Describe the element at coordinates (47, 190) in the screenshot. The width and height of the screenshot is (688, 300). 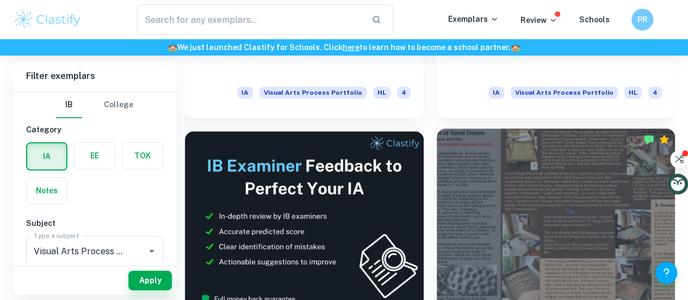
I see `button: Notes` at that location.